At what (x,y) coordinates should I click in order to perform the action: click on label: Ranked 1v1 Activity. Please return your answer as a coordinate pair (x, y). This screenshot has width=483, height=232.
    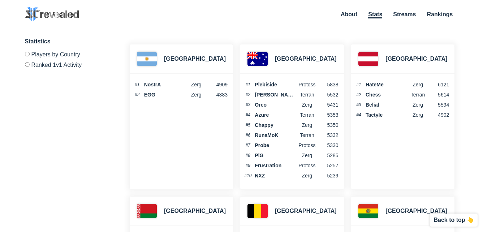
    Looking at the image, I should click on (68, 64).